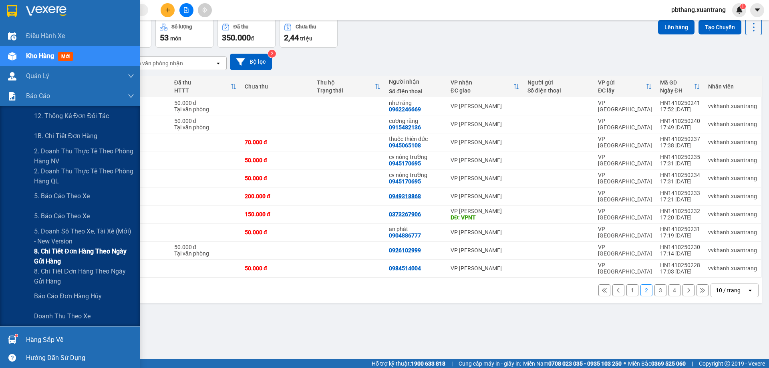  Describe the element at coordinates (80, 340) in the screenshot. I see `div: Hàng sắp về` at that location.